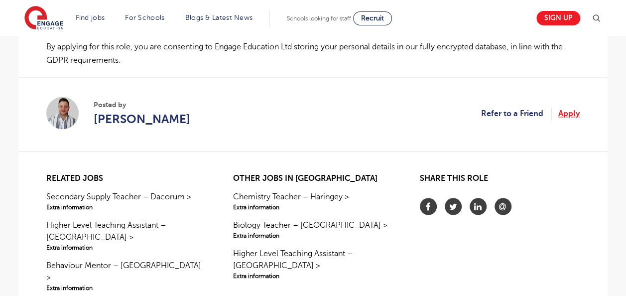 The width and height of the screenshot is (626, 296). Describe the element at coordinates (517, 114) in the screenshot. I see `a: Refer to a Friend` at that location.